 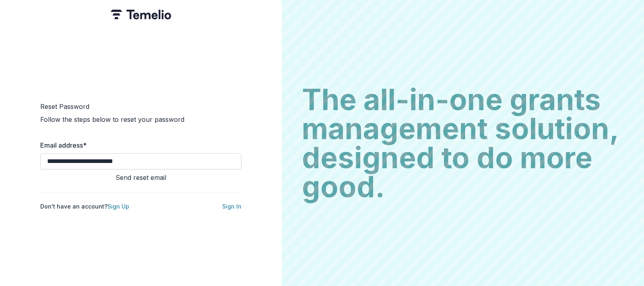 I want to click on h2: Follow the steps below to reset your password, so click(x=141, y=119).